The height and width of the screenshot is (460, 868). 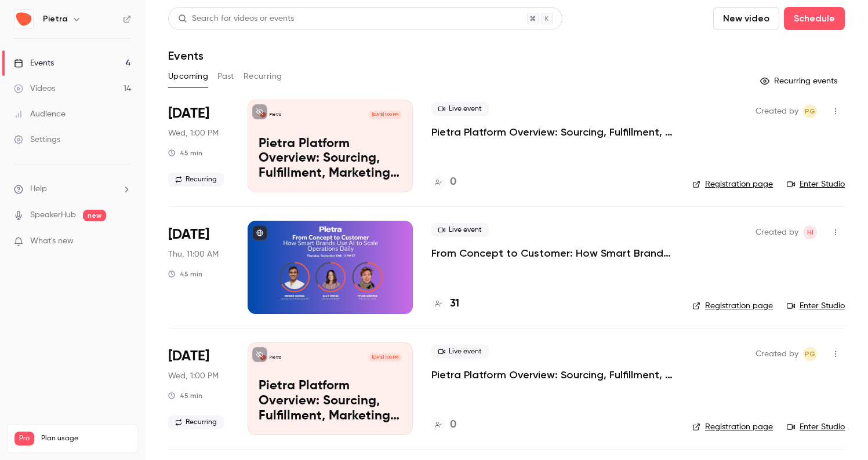 What do you see at coordinates (51, 241) in the screenshot?
I see `span: What's new` at bounding box center [51, 241].